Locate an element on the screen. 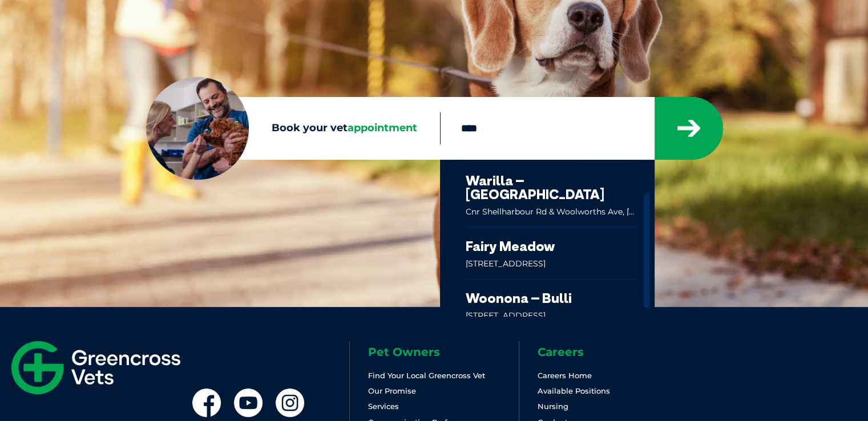  a: Find Your Local Greencross Vet is located at coordinates (427, 375).